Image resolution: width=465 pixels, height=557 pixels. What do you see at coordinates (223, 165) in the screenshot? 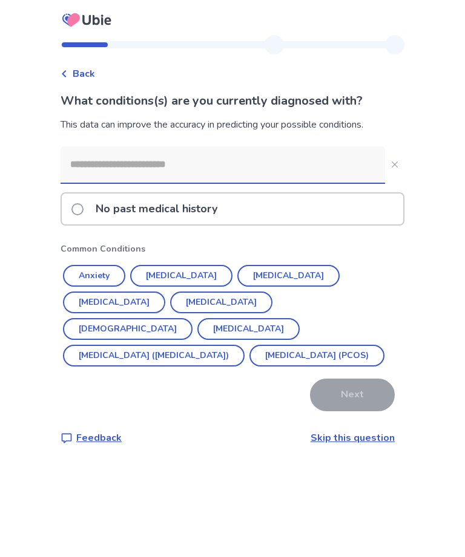
I see `input: Close` at bounding box center [223, 165].